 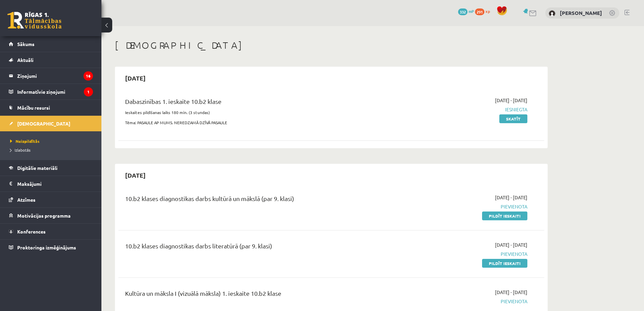 I want to click on span: Sākums, so click(x=26, y=44).